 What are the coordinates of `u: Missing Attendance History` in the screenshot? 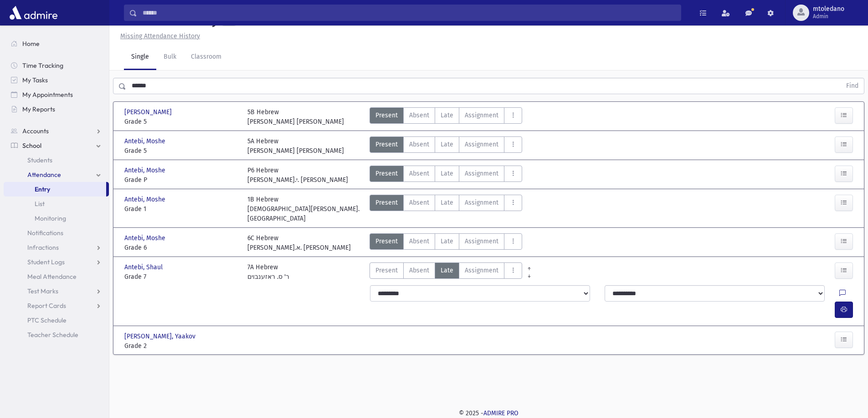 It's located at (160, 36).